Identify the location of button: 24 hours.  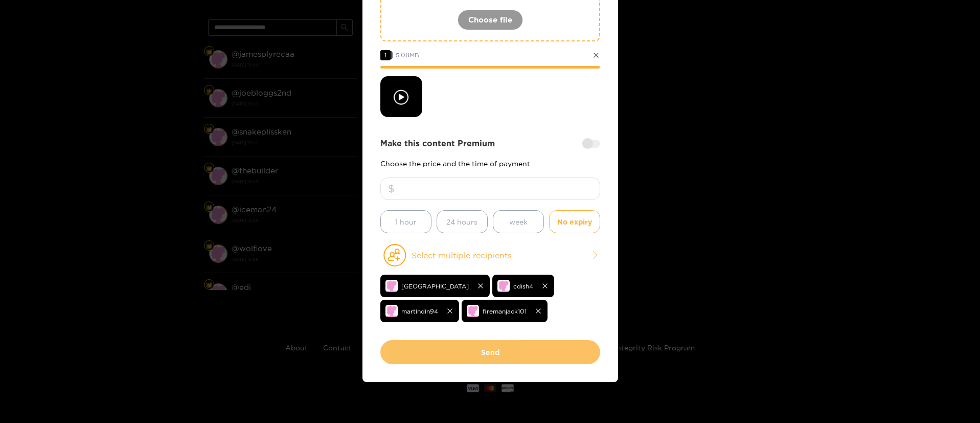
(462, 221).